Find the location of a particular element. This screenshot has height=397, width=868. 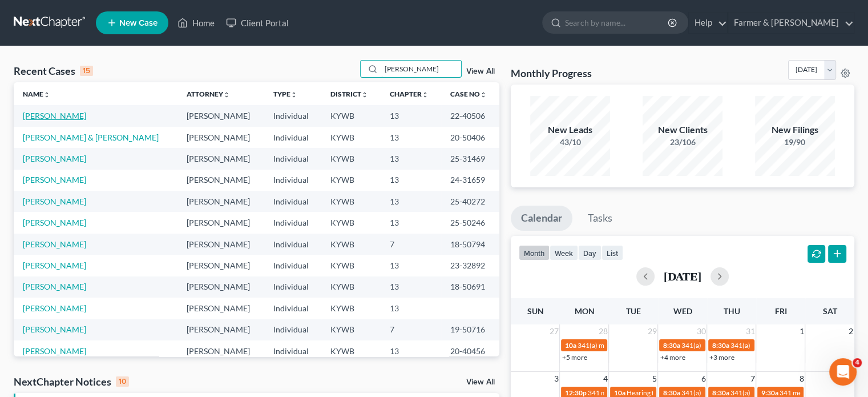

span: 2 is located at coordinates (851, 332).